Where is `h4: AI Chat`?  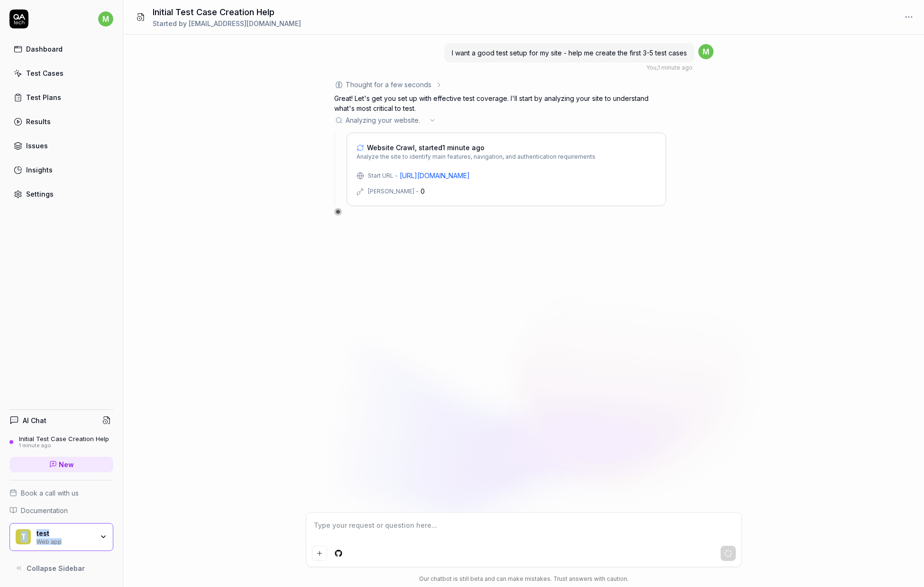
h4: AI Chat is located at coordinates (34, 420).